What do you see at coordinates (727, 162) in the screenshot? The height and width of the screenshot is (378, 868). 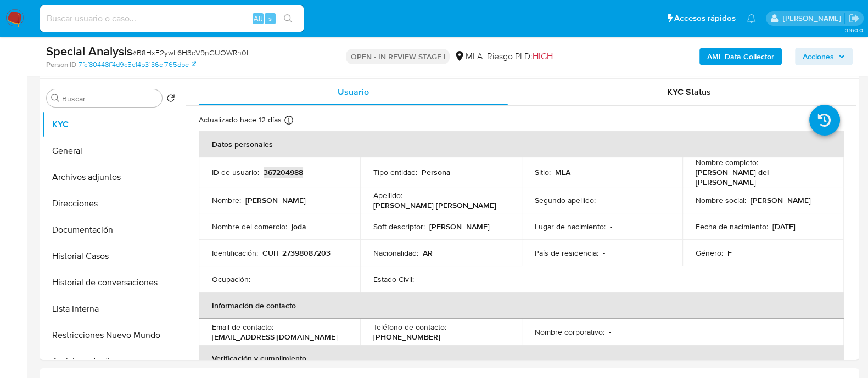 I see `p: Nombre completo :` at bounding box center [727, 162].